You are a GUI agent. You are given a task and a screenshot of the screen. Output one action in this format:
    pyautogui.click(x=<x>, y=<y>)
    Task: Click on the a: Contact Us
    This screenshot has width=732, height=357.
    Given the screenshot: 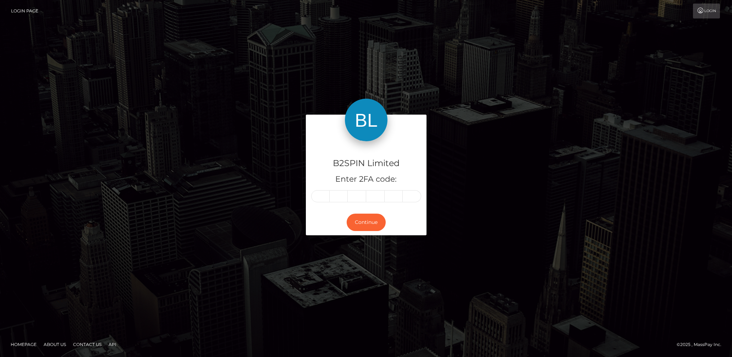 What is the action you would take?
    pyautogui.click(x=87, y=344)
    